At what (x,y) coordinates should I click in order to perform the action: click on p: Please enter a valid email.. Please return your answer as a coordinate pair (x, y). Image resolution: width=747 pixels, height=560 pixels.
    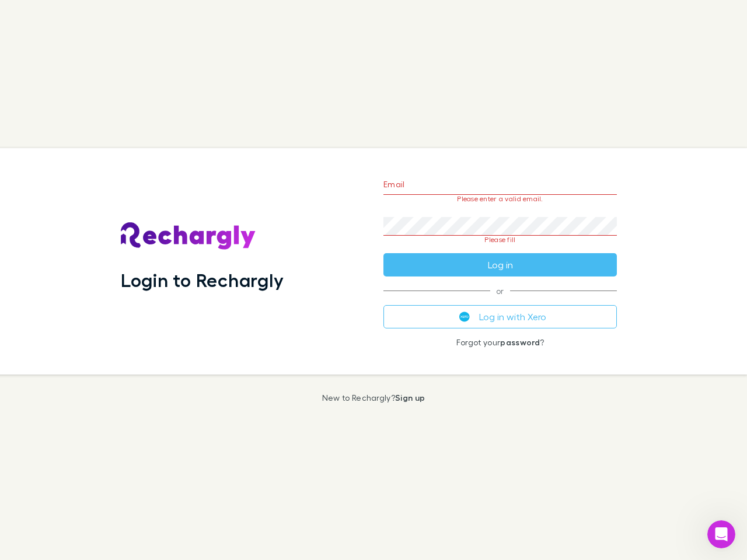
    Looking at the image, I should click on (500, 199).